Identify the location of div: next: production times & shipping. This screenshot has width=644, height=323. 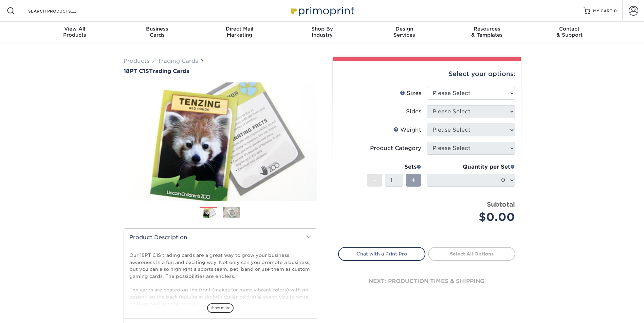
(427, 281).